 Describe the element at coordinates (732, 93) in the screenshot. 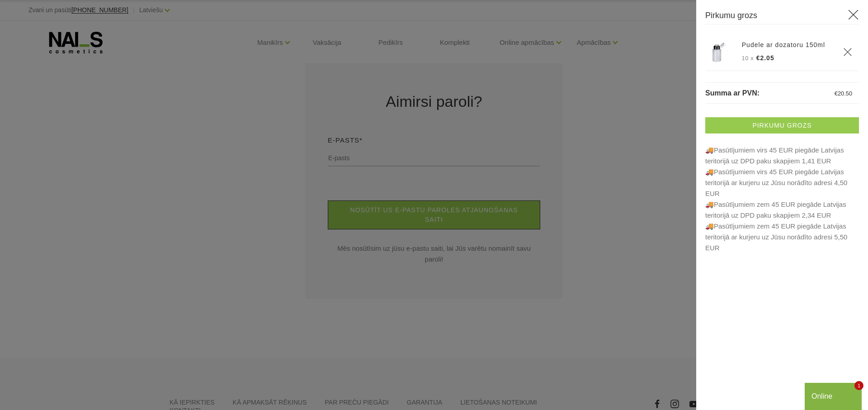

I see `span: Summa ar PVN:` at that location.